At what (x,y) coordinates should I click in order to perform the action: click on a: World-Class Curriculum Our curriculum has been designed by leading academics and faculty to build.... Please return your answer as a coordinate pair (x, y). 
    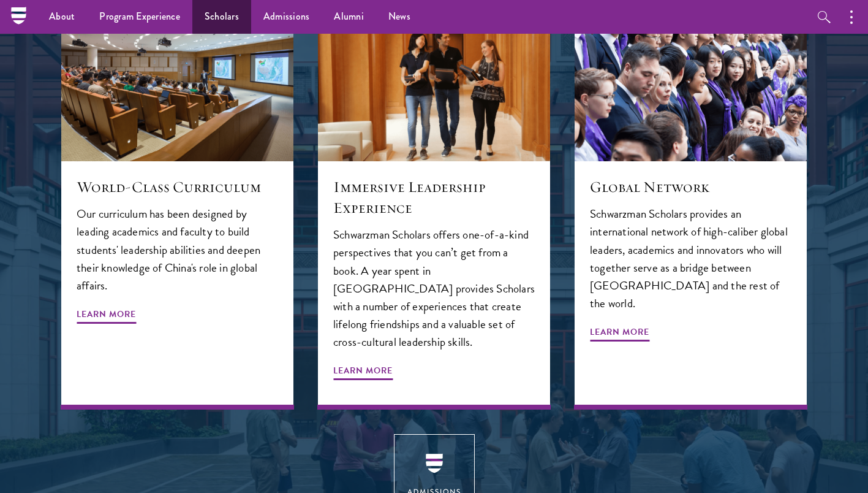
    Looking at the image, I should click on (177, 208).